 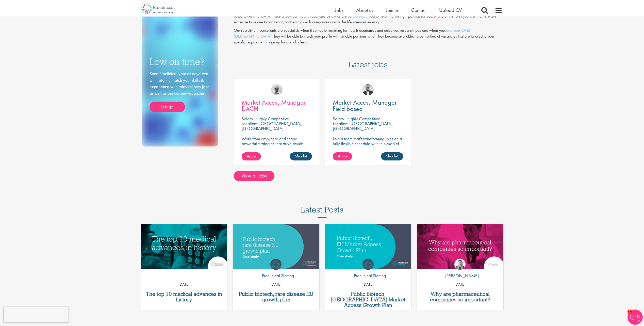 What do you see at coordinates (368, 144) in the screenshot?
I see `p: Join a team that's transforming lives on a fully flexible schedule with this Market Access Manage...` at bounding box center [368, 144].